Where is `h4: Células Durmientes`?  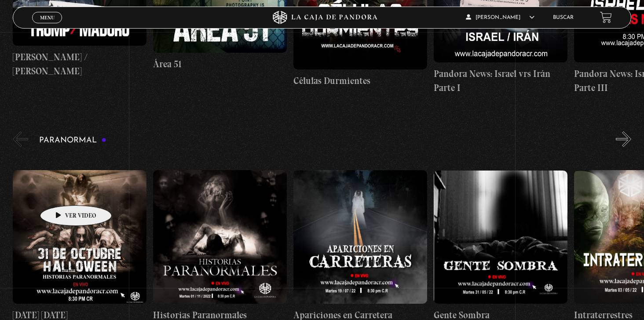 h4: Células Durmientes is located at coordinates (360, 81).